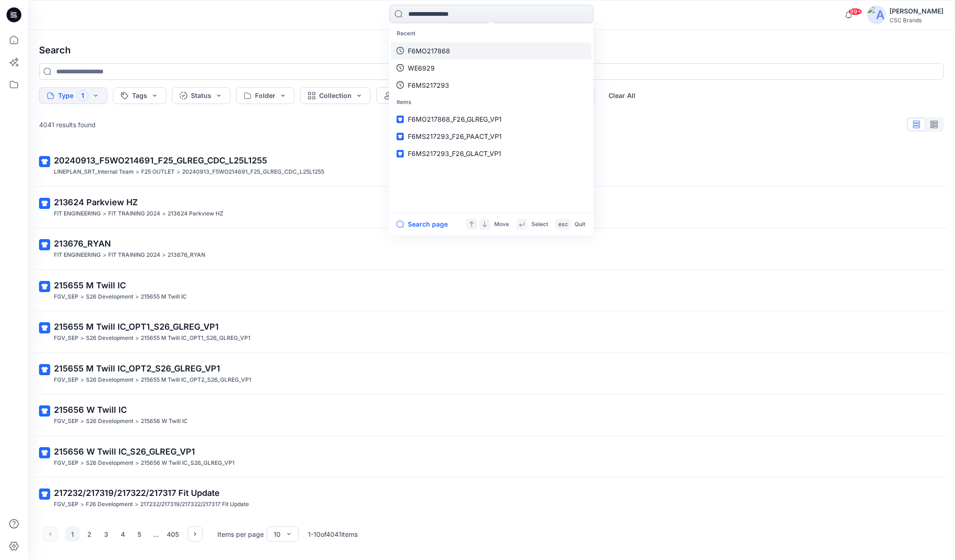  Describe the element at coordinates (917, 20) in the screenshot. I see `div: CSC Brands` at that location.